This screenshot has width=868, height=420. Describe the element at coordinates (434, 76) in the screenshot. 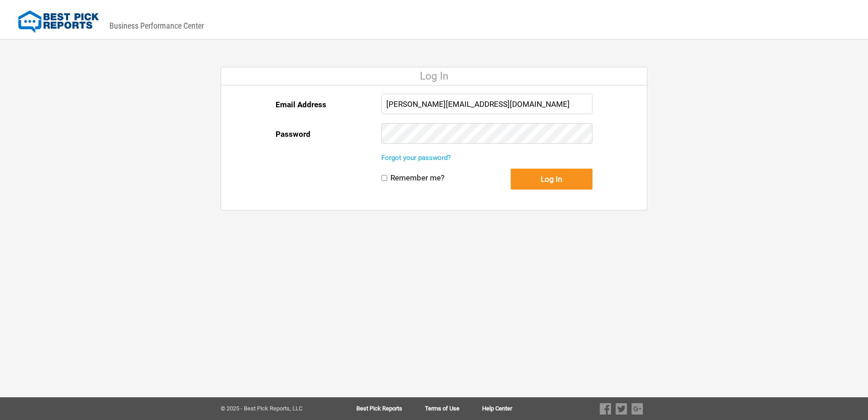

I see `div: Log In` at that location.